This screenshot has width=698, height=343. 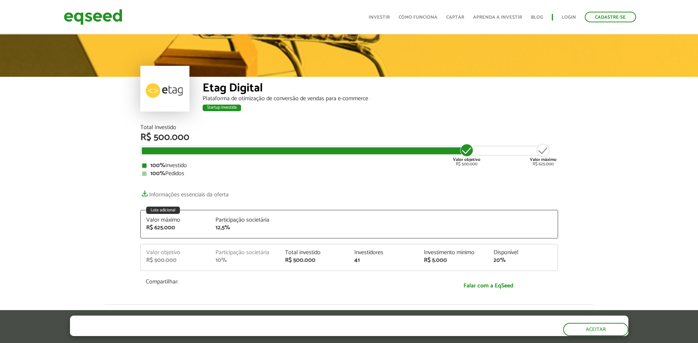 I want to click on div: Startup investida, so click(x=222, y=108).